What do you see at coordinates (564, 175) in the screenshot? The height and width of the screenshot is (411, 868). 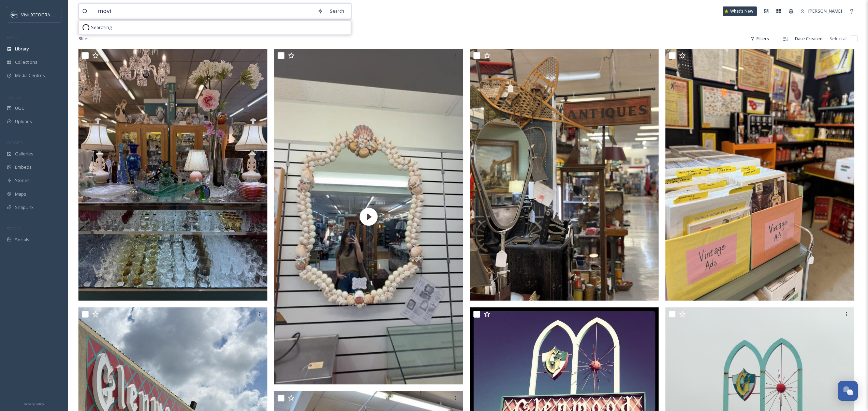 I see `img: f3d5bed3-a3e6-367c-5151-a906aa337f22.jpg` at bounding box center [564, 175].